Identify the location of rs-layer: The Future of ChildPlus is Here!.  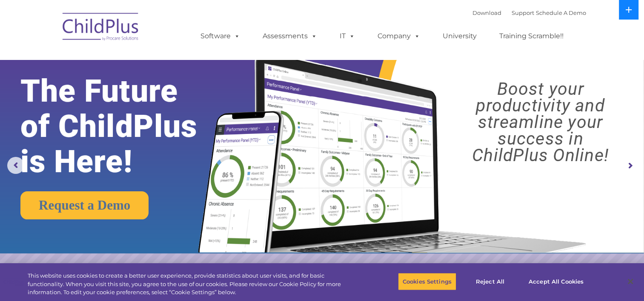
(123, 126).